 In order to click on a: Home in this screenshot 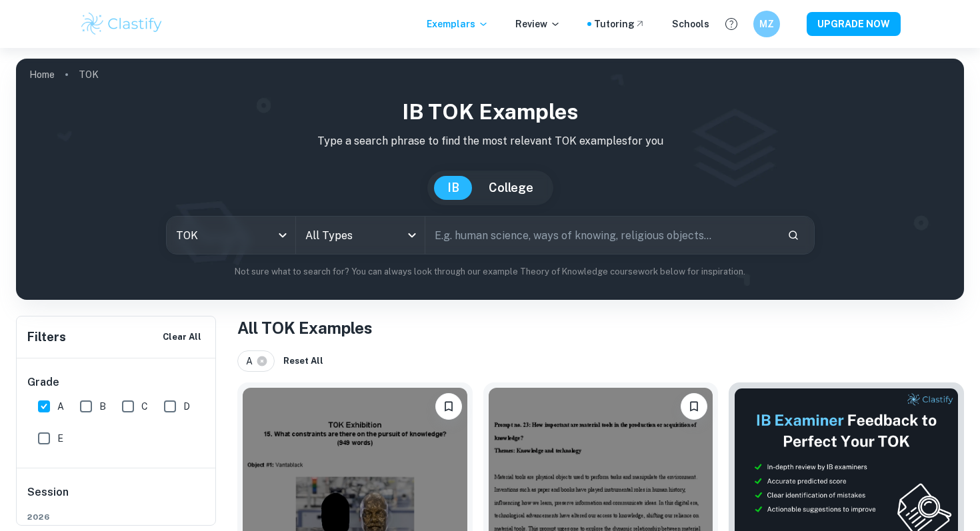, I will do `click(42, 74)`.